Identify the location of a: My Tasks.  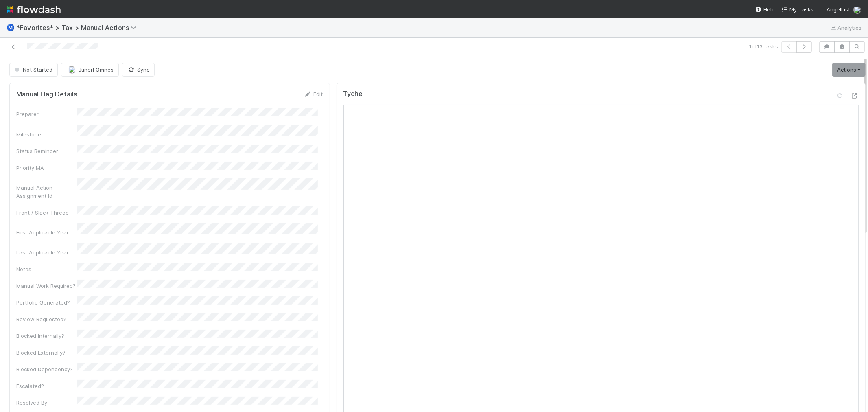
(797, 9).